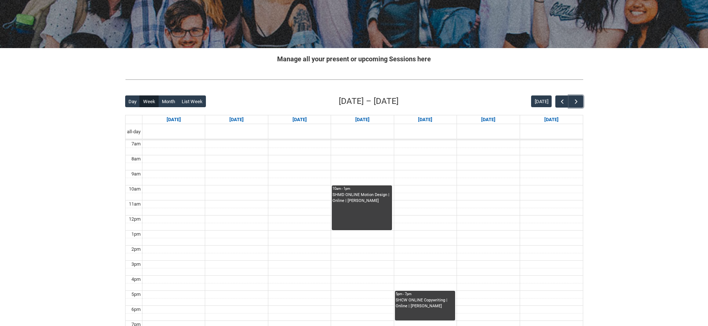 The width and height of the screenshot is (708, 326). Describe the element at coordinates (136, 159) in the screenshot. I see `div: 8am` at that location.